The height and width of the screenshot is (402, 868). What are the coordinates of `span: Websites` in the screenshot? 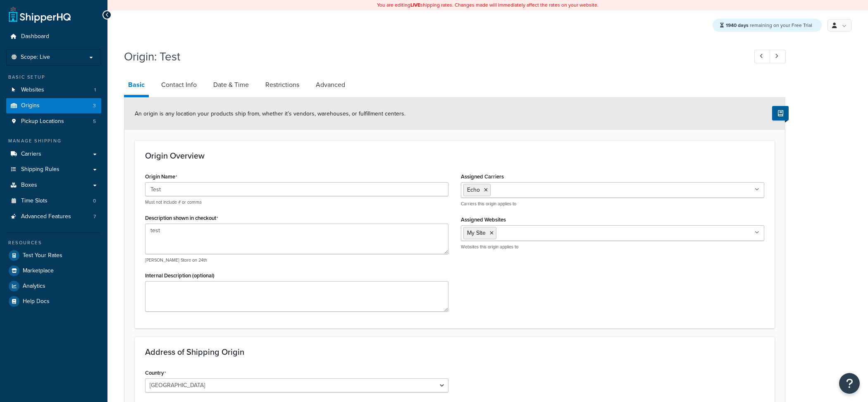 It's located at (33, 90).